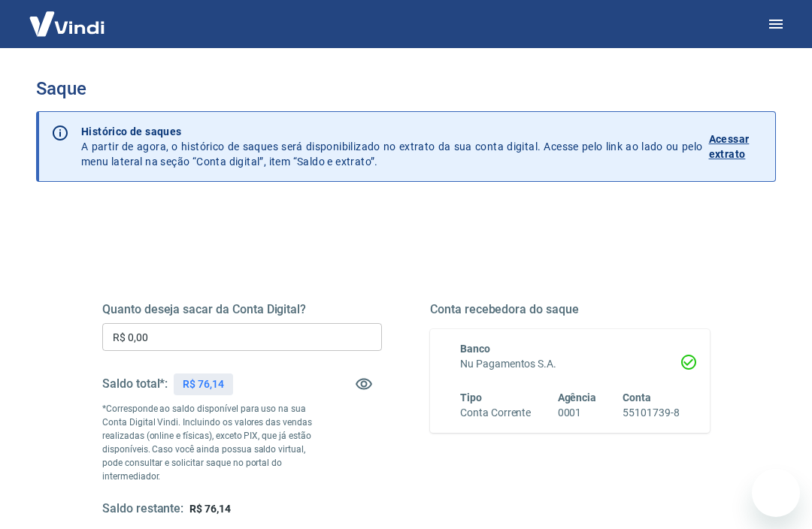 The image size is (812, 529). What do you see at coordinates (570, 309) in the screenshot?
I see `h5: Conta recebedora do saque` at bounding box center [570, 309].